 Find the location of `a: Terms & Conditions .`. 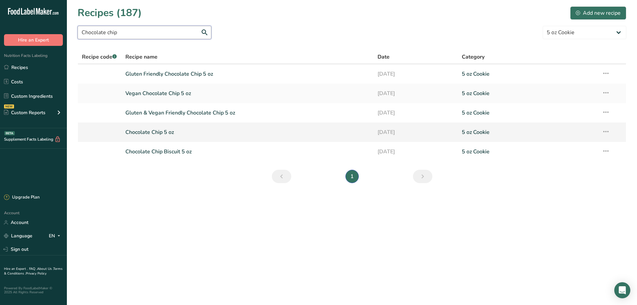

a: Terms & Conditions . is located at coordinates (33, 271).